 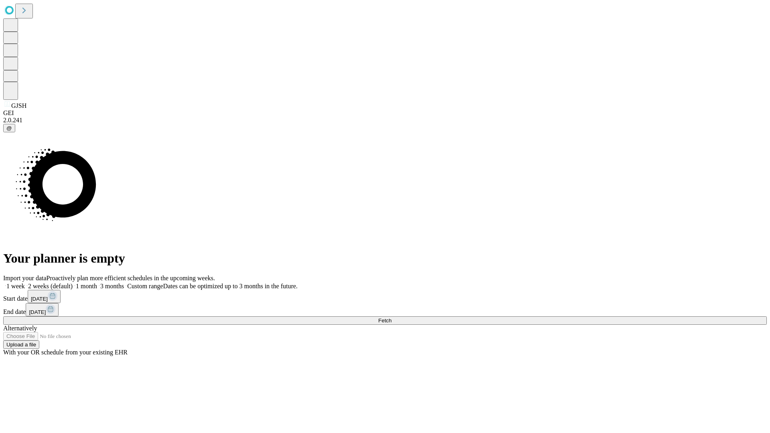 I want to click on span: With your OR schedule from your existing EHR, so click(x=65, y=352).